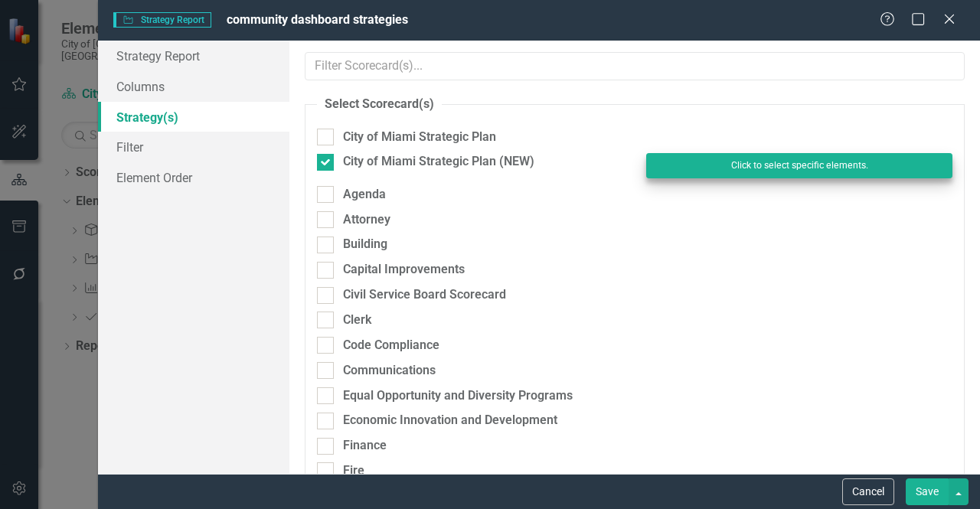  Describe the element at coordinates (458, 396) in the screenshot. I see `div: Equal Opportunity and Diversity Programs` at that location.